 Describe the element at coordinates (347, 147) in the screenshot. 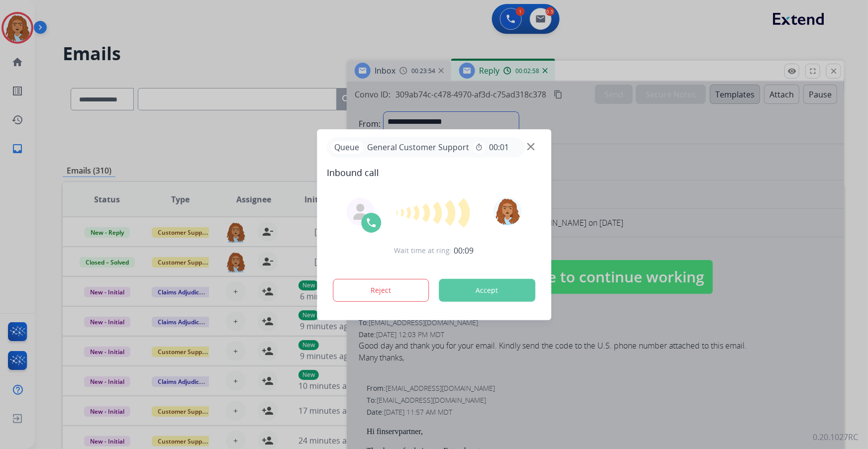

I see `p: Queue` at that location.